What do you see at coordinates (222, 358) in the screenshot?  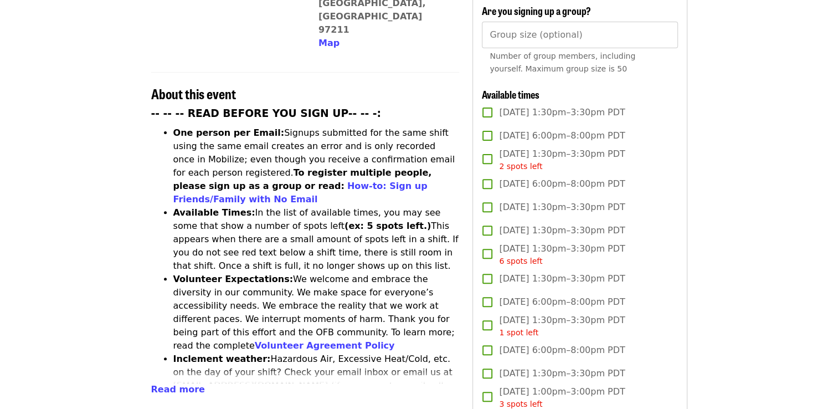 I see `strong: Inclement weather:` at bounding box center [222, 358].